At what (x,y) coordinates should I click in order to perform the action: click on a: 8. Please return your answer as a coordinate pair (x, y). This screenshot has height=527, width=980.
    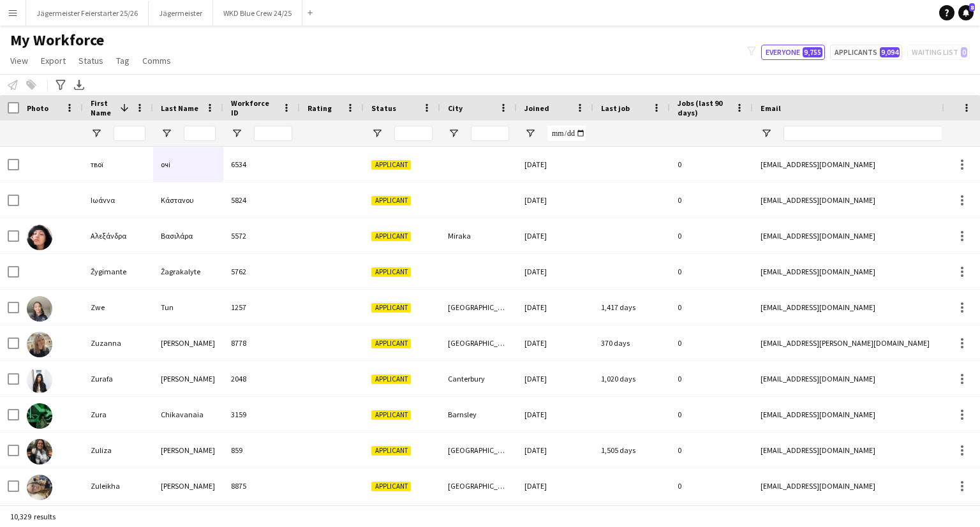
    Looking at the image, I should click on (966, 13).